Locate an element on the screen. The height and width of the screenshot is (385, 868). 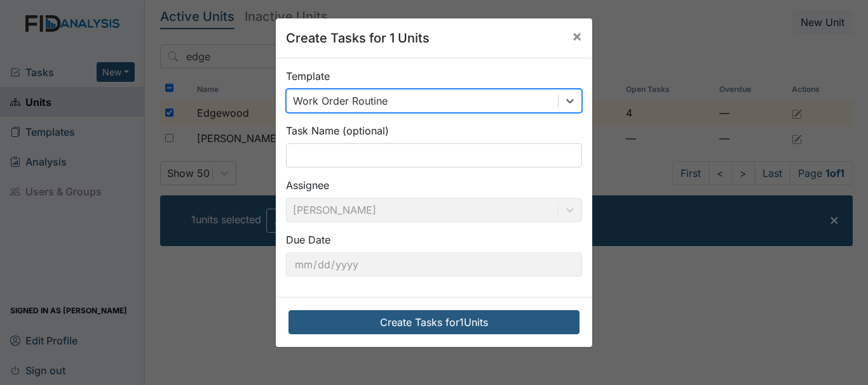
label: Assignee is located at coordinates (307, 185).